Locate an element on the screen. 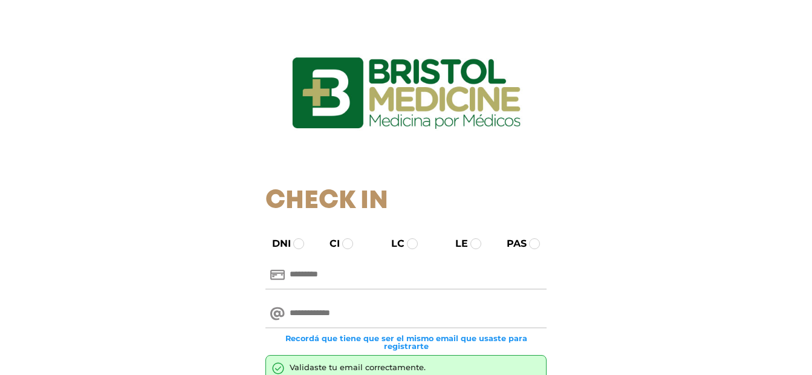 This screenshot has width=812, height=375. small: Recordá que tiene que ser el mismo email que usaste para registrarte is located at coordinates (406, 342).